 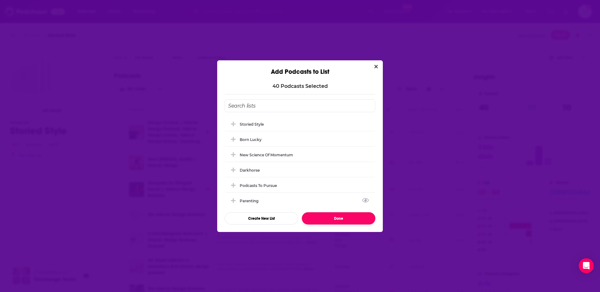 What do you see at coordinates (261, 218) in the screenshot?
I see `button: Create New List` at bounding box center [261, 218].